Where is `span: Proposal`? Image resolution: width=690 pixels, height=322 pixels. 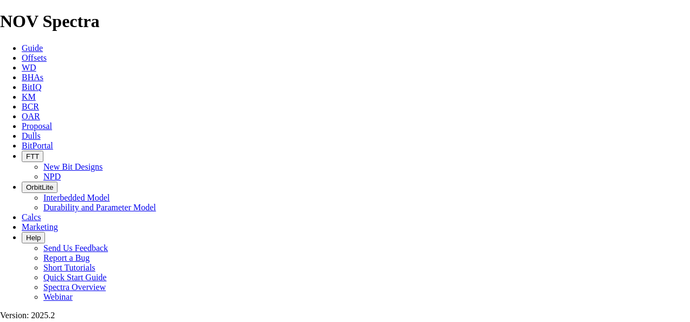 span: Proposal is located at coordinates (37, 126).